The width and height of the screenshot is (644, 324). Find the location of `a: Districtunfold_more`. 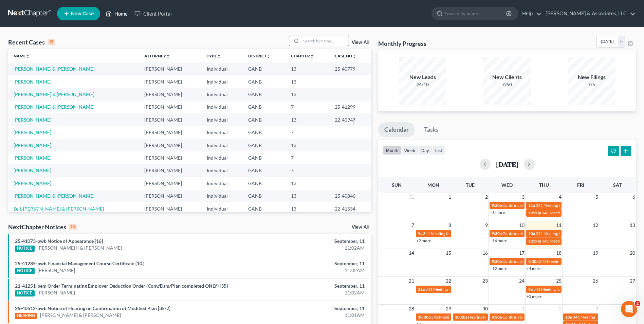

a: Districtunfold_more is located at coordinates (259, 56).